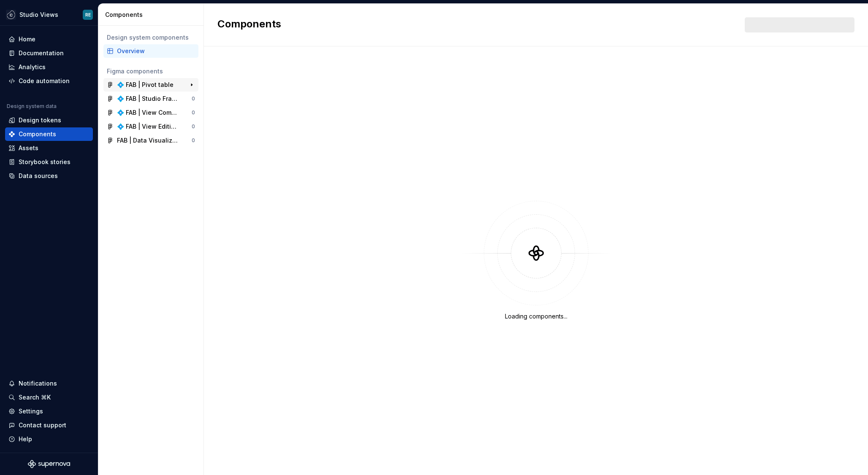  What do you see at coordinates (31, 411) in the screenshot?
I see `div: Settings` at bounding box center [31, 411].